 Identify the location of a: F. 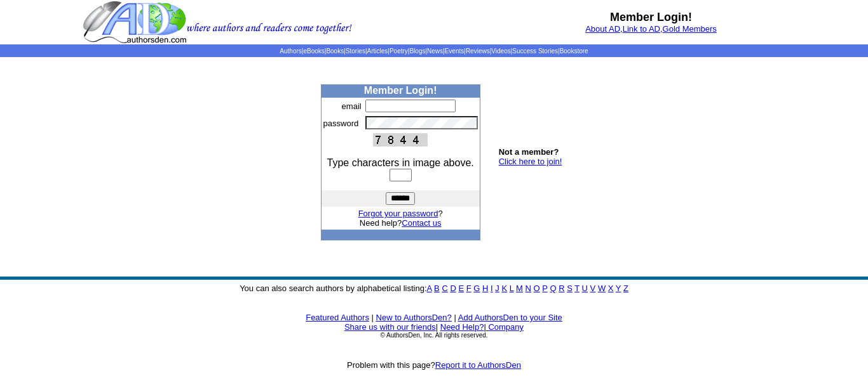
(469, 288).